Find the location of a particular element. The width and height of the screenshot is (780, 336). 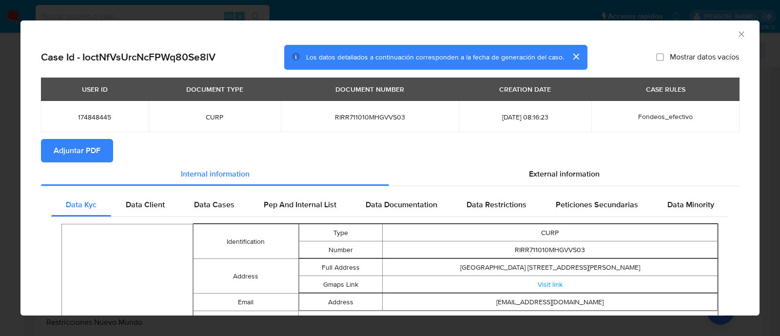

td: F is located at coordinates (508, 319).